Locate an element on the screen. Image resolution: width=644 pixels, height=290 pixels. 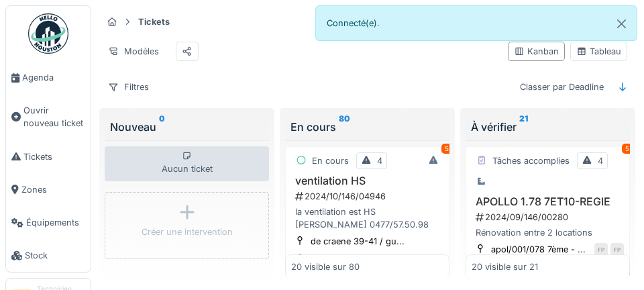
div: Rénovation entre 2 locations is located at coordinates (547, 232).